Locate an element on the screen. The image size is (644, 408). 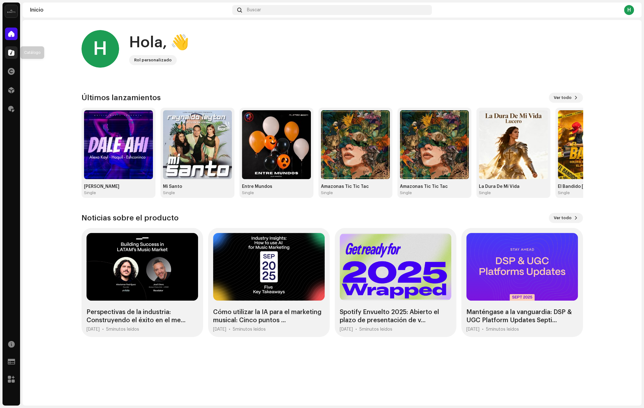
div: Perspectivas de la industria: Construyendo el éxito en el me... is located at coordinates (142, 316).